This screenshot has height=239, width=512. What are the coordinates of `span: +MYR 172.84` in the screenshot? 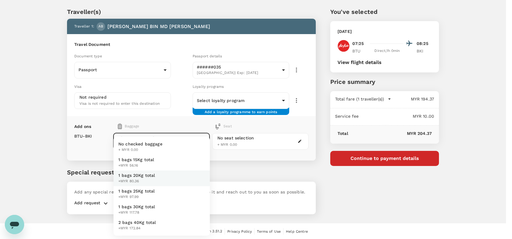 It's located at (137, 228).